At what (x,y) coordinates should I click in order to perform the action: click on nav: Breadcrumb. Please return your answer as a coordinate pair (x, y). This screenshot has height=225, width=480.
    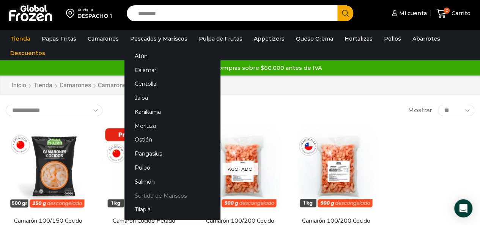
    Looking at the image, I should click on (93, 85).